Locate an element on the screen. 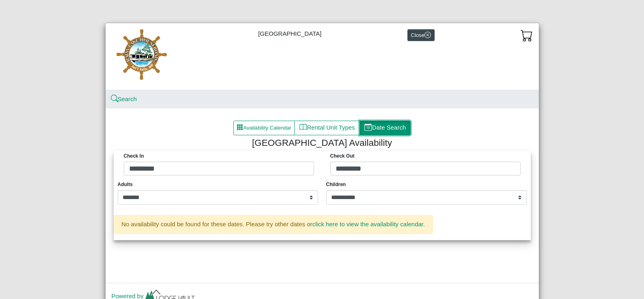 The image size is (644, 299). input: Check out is located at coordinates (425, 169).